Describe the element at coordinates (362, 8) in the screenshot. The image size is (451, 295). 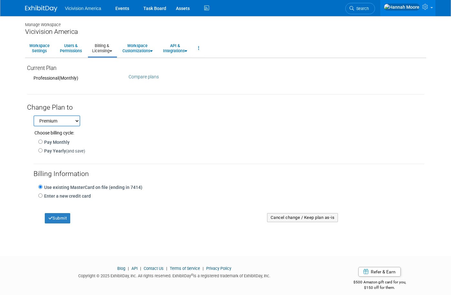
I see `span: Search` at that location.